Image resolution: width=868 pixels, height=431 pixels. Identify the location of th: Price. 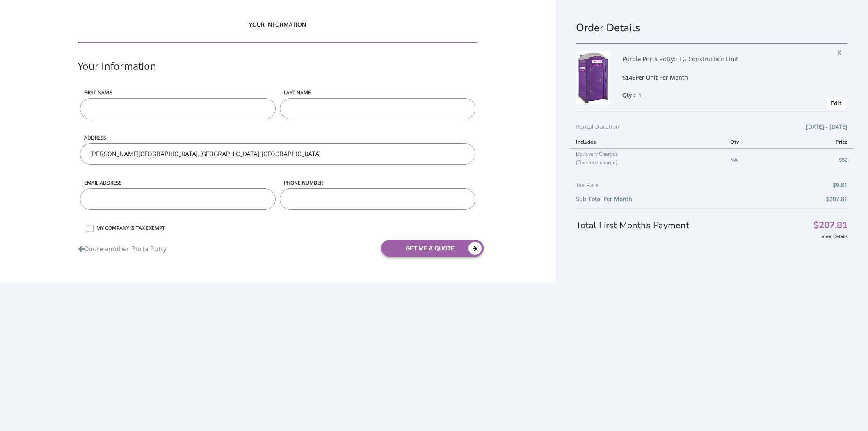
(819, 142).